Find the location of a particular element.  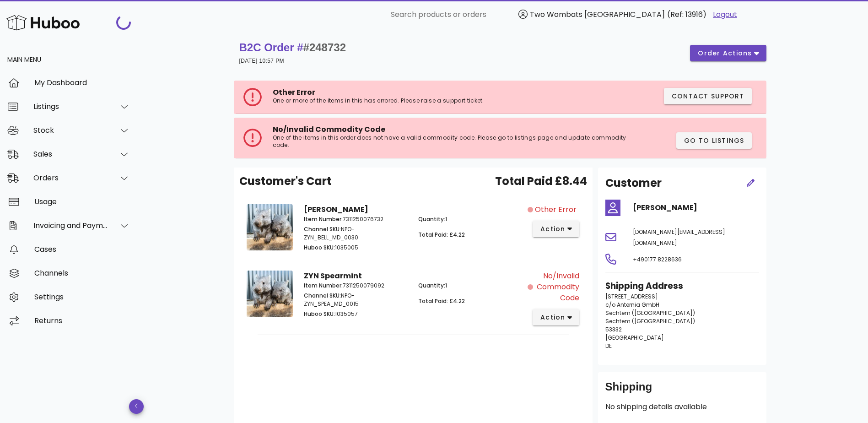

div: Orders is located at coordinates (70, 178).